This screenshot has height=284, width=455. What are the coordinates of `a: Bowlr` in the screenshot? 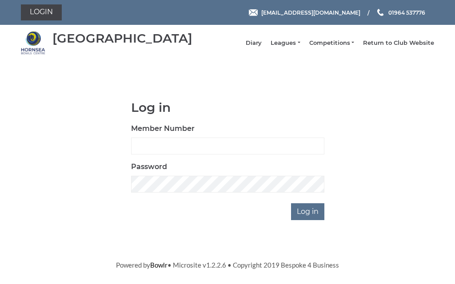 It's located at (159, 265).